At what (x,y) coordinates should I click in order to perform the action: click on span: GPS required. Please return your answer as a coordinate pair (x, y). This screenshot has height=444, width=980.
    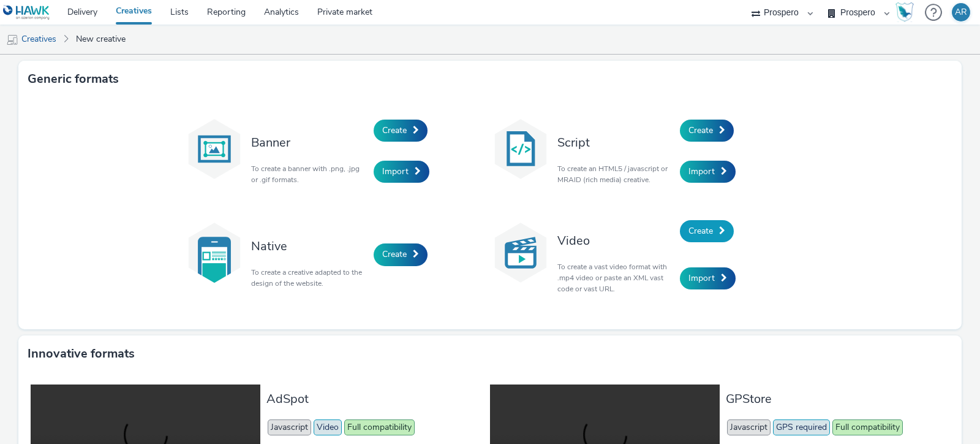
    Looking at the image, I should click on (801, 427).